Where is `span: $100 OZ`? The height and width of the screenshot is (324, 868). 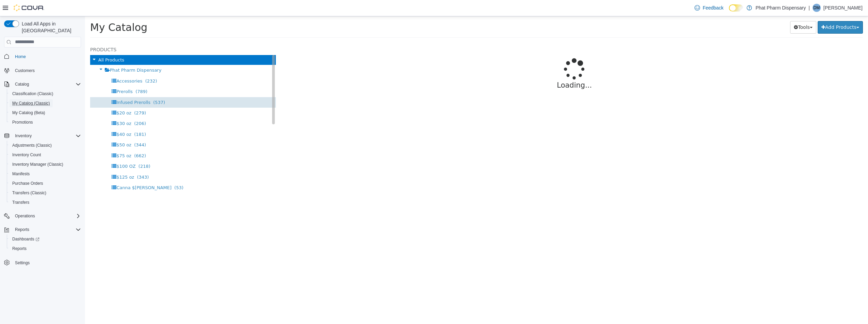
span: $100 OZ is located at coordinates (41, 150).